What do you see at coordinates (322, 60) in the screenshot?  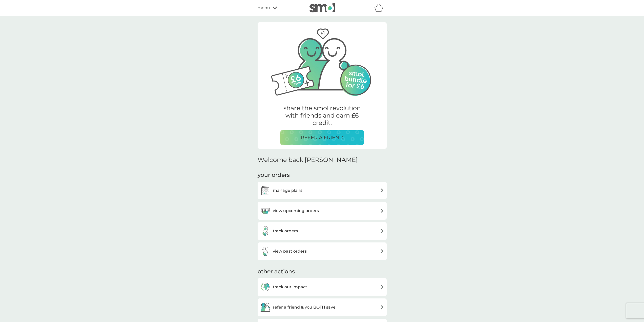 I see `img: Two friends, one with their arm around the other.` at bounding box center [322, 60].